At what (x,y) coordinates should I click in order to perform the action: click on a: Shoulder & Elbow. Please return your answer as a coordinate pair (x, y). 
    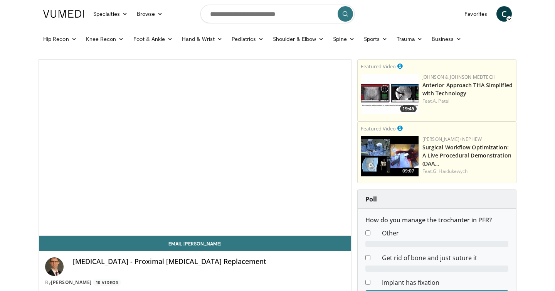
    Looking at the image, I should click on (299, 39).